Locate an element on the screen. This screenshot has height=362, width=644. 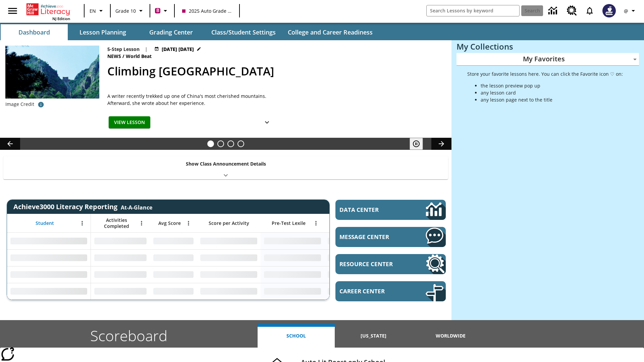
button: Slide 4 Career Lesson is located at coordinates (241, 143).